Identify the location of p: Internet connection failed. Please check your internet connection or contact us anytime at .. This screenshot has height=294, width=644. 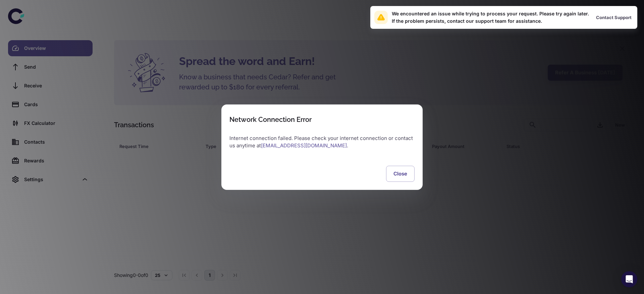
(322, 142).